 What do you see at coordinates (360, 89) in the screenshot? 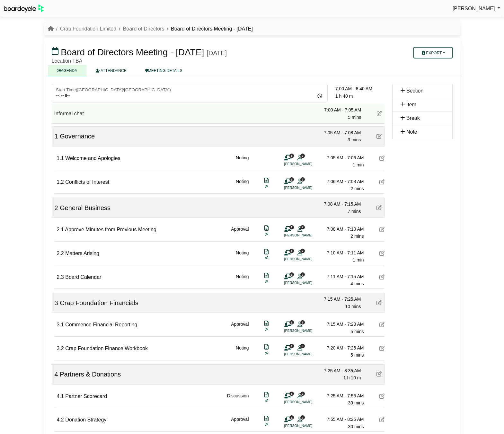
I see `div: 7:00 AM - 8:40 AM` at bounding box center [360, 89].